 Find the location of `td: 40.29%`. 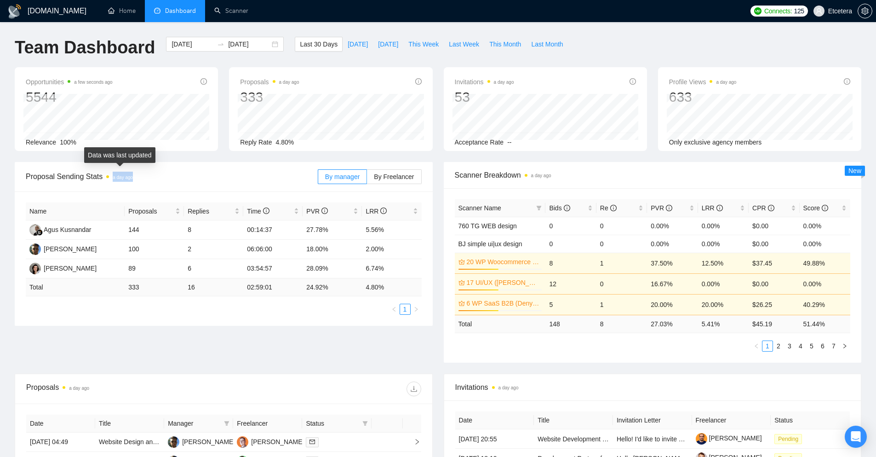

td: 40.29% is located at coordinates (825, 304).